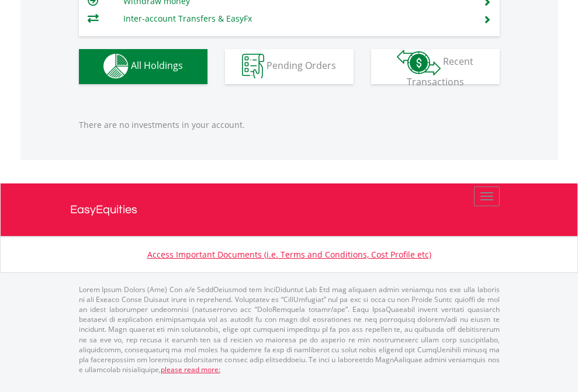  Describe the element at coordinates (296, 19) in the screenshot. I see `td: Inter-account Transfers & EasyFx` at that location.